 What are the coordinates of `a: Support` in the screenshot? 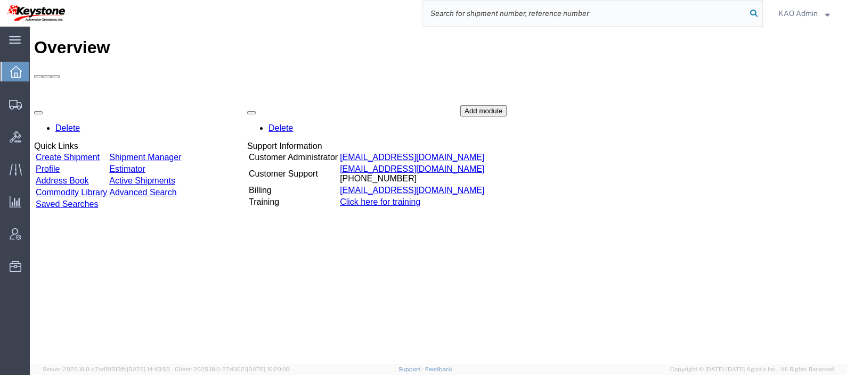 It's located at (412, 370).